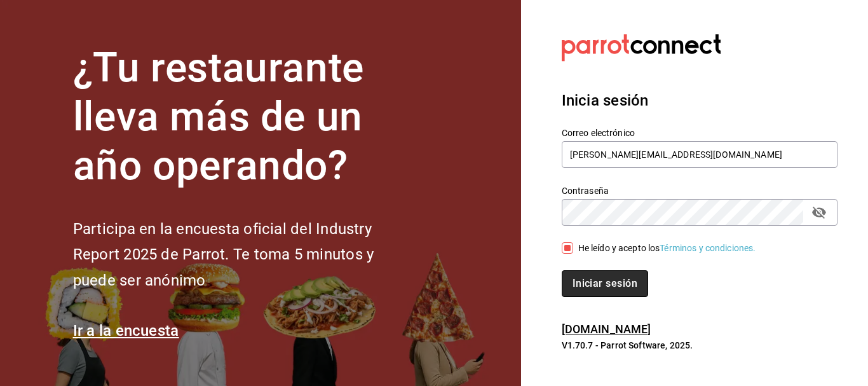 Image resolution: width=868 pixels, height=386 pixels. What do you see at coordinates (707, 248) in the screenshot?
I see `a: Términos y condiciones.` at bounding box center [707, 248].